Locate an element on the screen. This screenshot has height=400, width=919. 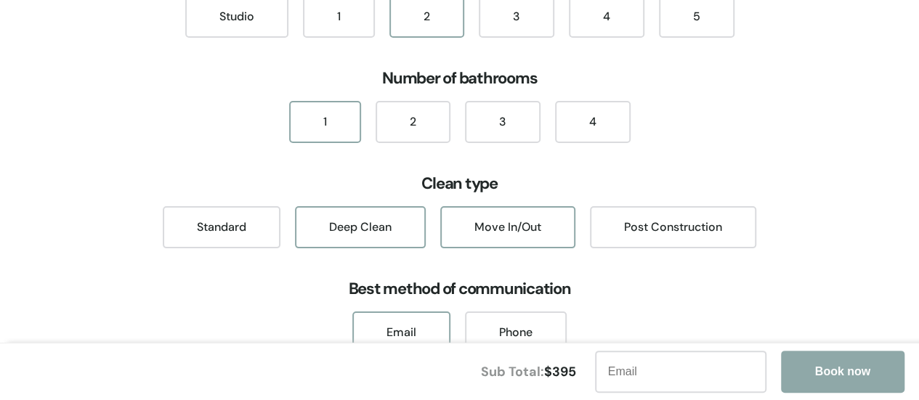
div: Deep Clean is located at coordinates (360, 227).